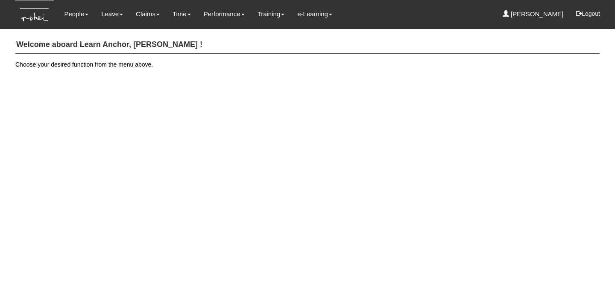 This screenshot has width=615, height=295. Describe the element at coordinates (148, 14) in the screenshot. I see `a: Claims` at that location.